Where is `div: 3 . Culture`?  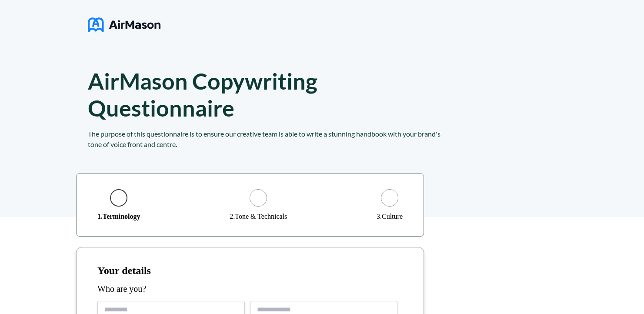 div: 3 . Culture is located at coordinates (390, 216).